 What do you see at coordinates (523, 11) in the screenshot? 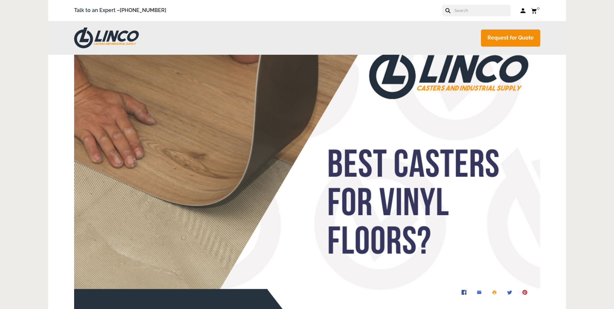
I see `a: Log in` at bounding box center [523, 11].